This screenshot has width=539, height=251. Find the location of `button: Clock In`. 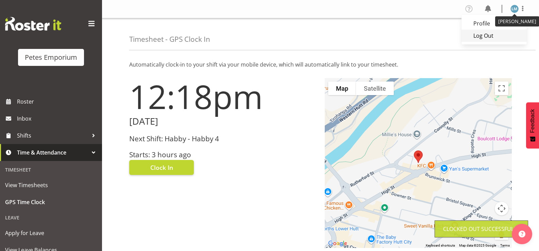

button: Clock In is located at coordinates (161, 168).